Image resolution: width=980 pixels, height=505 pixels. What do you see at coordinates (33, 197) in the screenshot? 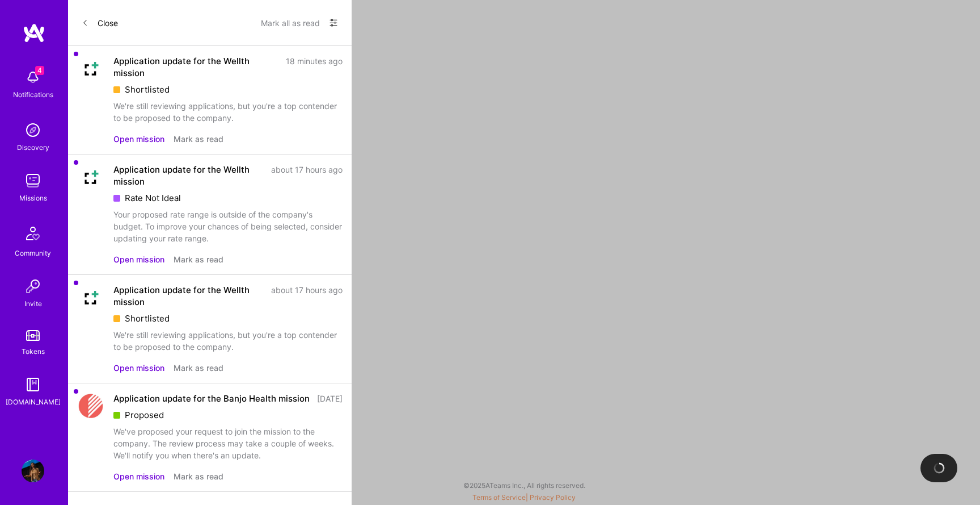
I see `div: Missions` at bounding box center [33, 197].